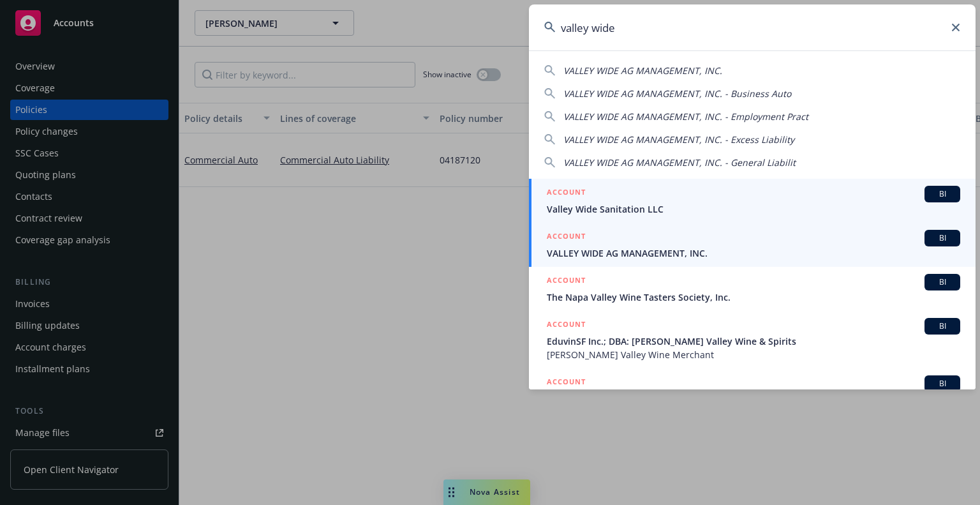 This screenshot has height=505, width=980. I want to click on span: Valley Wide Sanitation LLC, so click(753, 209).